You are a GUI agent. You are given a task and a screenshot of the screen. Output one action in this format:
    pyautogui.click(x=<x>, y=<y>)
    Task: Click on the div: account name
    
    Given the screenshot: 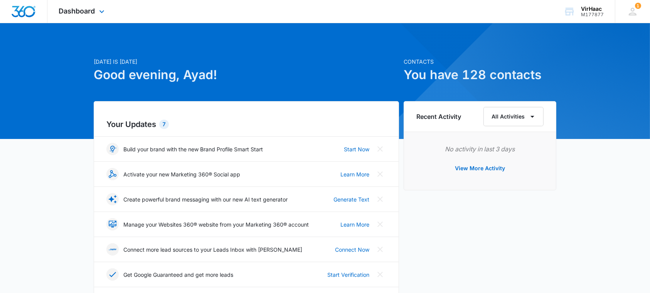 What is the action you would take?
    pyautogui.click(x=592, y=9)
    